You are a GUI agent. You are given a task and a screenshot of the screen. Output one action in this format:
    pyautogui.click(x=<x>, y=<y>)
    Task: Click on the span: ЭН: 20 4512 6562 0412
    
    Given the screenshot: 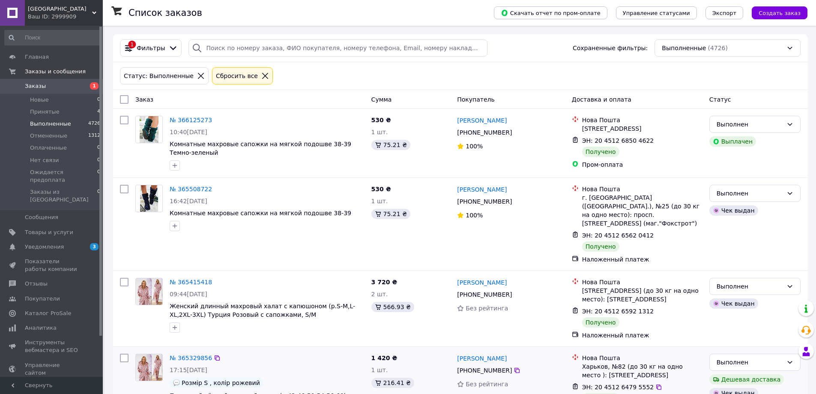 What is the action you would take?
    pyautogui.click(x=618, y=235)
    